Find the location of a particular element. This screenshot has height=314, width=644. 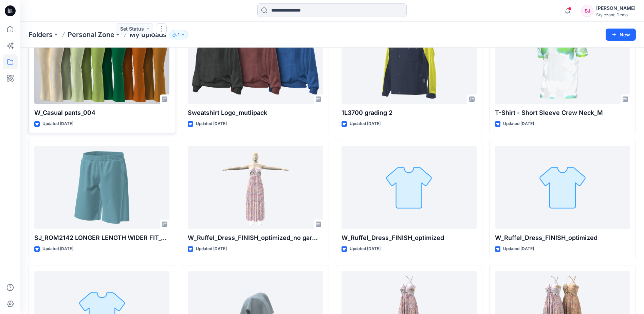

a: SJ_ROM2142 LONGER LENGTH WIDER FIT_GRADING is located at coordinates (102, 187).